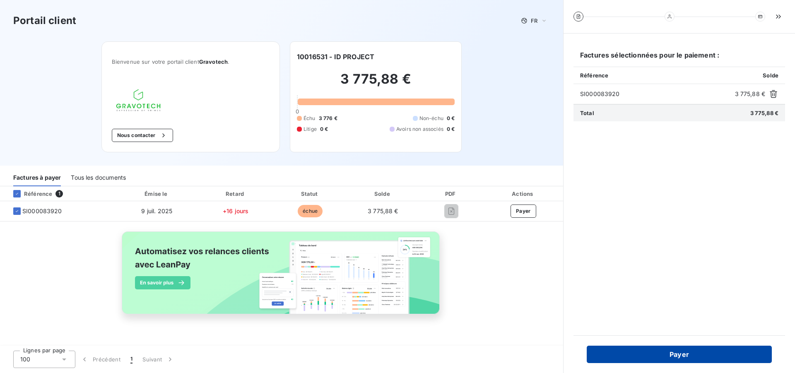 This screenshot has height=373, width=795. What do you see at coordinates (131, 359) in the screenshot?
I see `button: 1` at bounding box center [131, 359].